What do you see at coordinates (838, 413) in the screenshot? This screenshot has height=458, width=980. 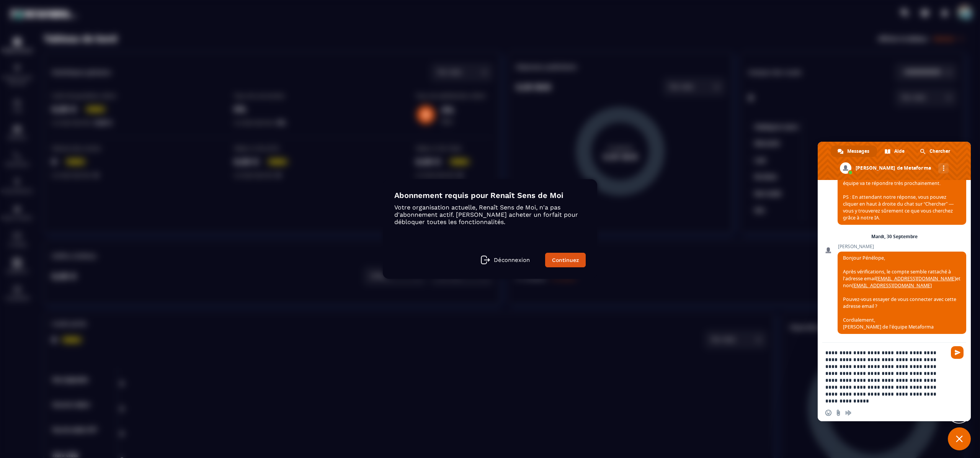 I see `span: Envoyer un fichier` at bounding box center [838, 413].